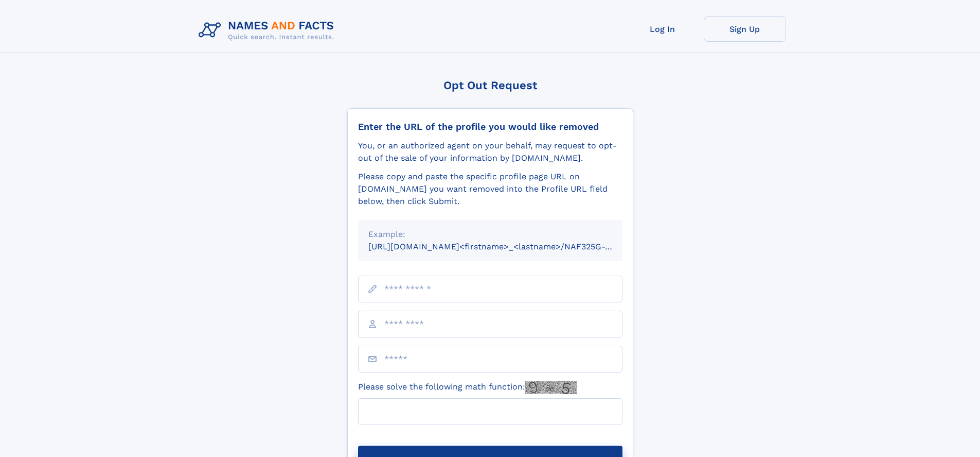 The width and height of the screenshot is (980, 457). What do you see at coordinates (467, 387) in the screenshot?
I see `label: Please solve the following math function:` at bounding box center [467, 387].